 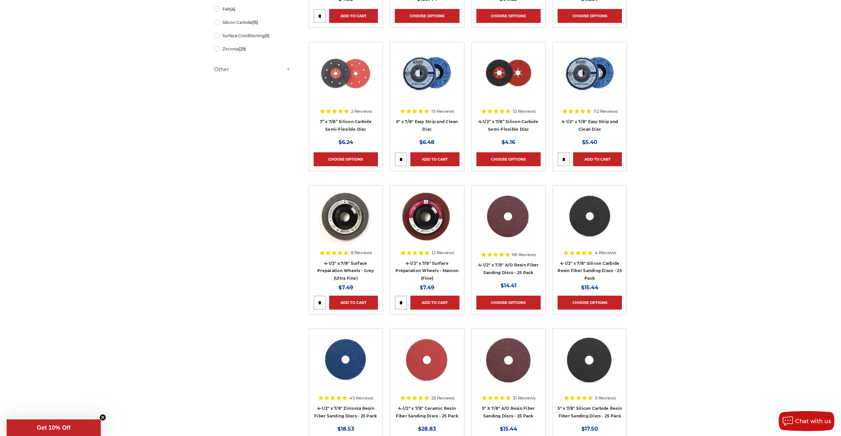 I want to click on span: $17.50, so click(x=590, y=428).